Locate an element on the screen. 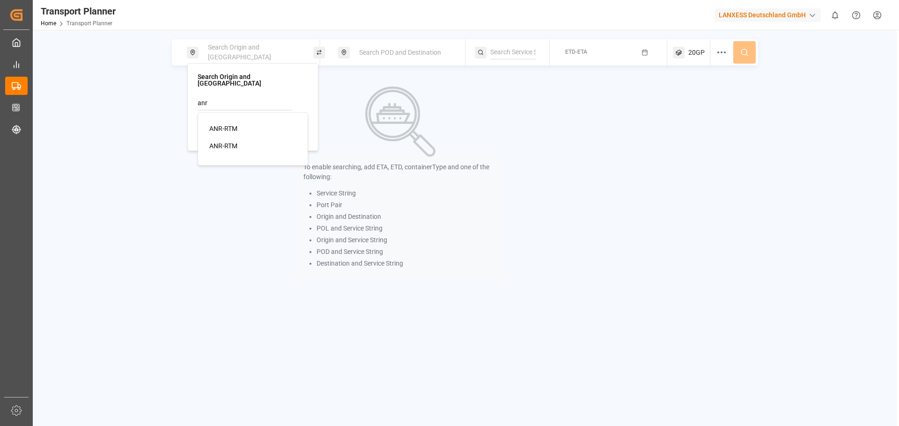 The height and width of the screenshot is (426, 899). div: Transport Planner is located at coordinates (78, 11).